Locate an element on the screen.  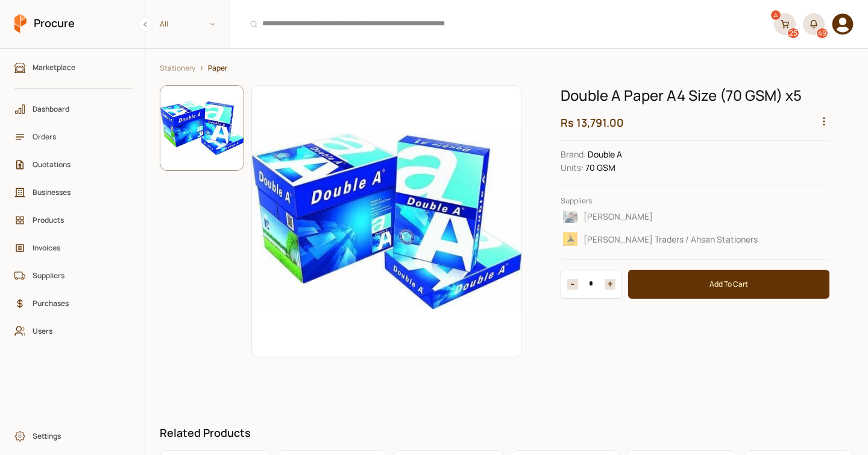
span: Products is located at coordinates (77, 220).